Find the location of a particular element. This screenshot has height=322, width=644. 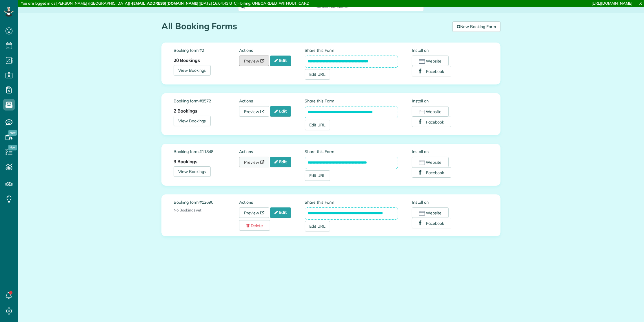

a: Delete is located at coordinates (255, 226).